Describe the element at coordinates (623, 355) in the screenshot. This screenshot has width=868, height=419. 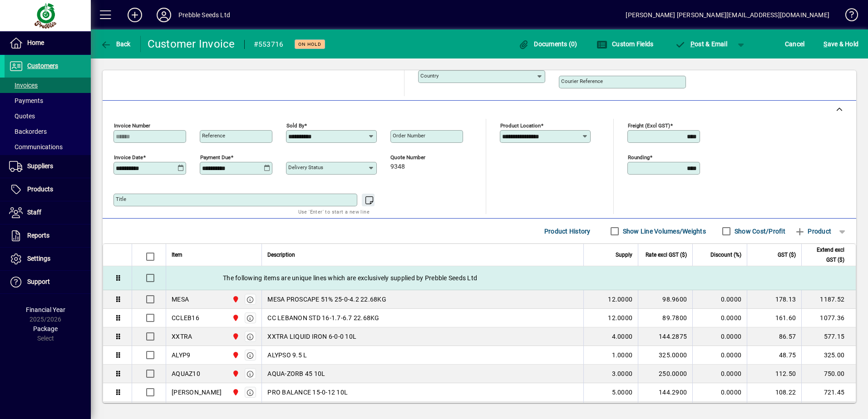
I see `span: 1.0000` at that location.